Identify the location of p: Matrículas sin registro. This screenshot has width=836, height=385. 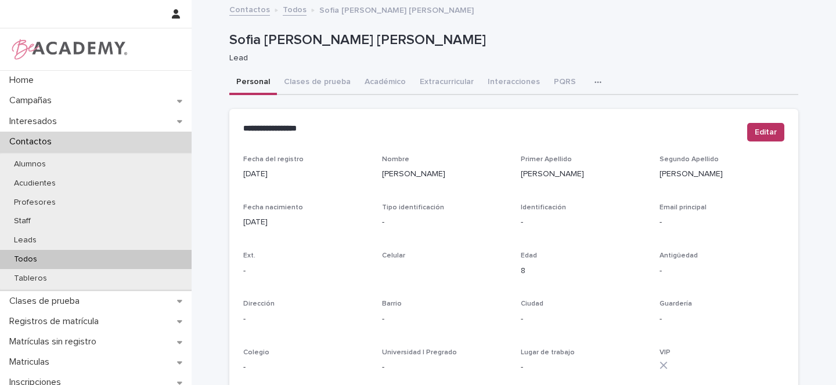
(55, 342).